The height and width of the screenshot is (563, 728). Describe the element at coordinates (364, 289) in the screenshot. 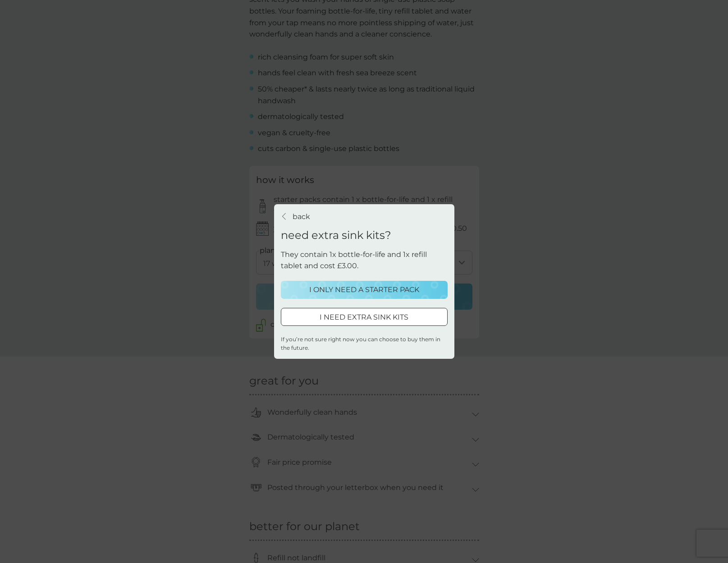

I see `button: I ONLY NEED A STARTER PACK` at that location.